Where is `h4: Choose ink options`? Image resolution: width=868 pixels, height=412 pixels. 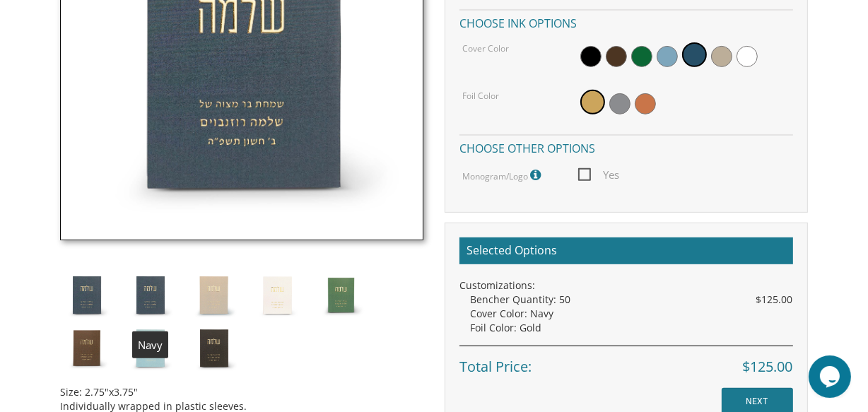
h4: Choose ink options is located at coordinates (627, 21).